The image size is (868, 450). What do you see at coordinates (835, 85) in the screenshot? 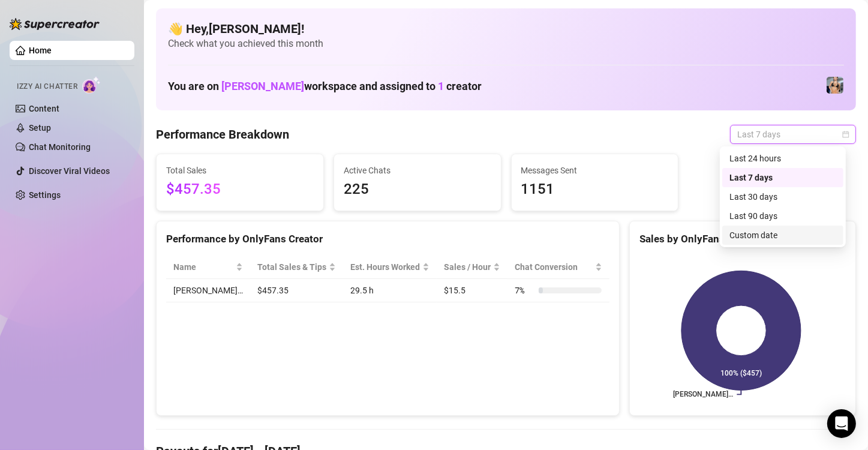
I see `img: Veronica` at bounding box center [835, 85].